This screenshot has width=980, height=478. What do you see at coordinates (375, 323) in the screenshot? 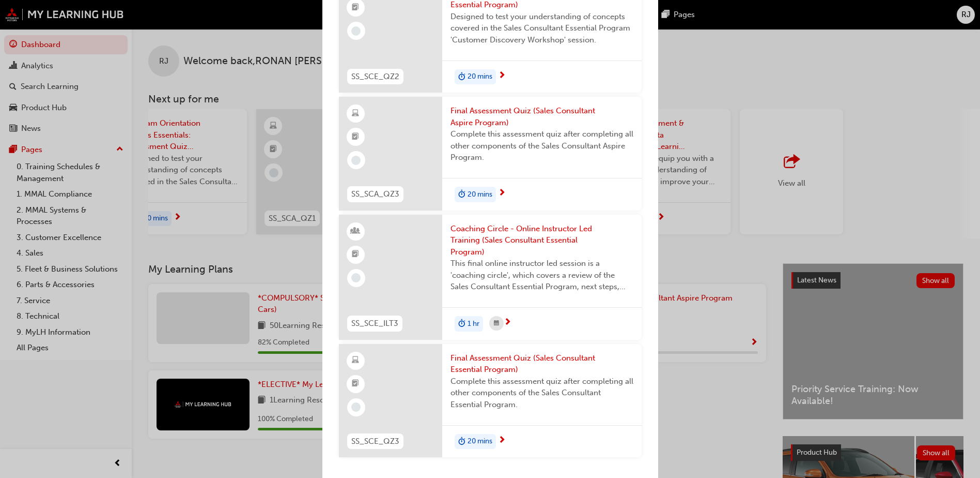
I see `span: SS_SCE_ILT3` at bounding box center [375, 323].